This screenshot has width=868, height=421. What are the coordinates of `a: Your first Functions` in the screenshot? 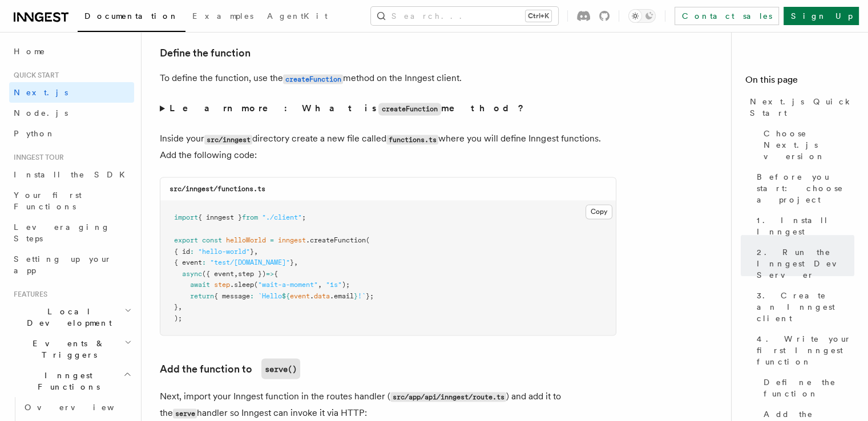 It's located at (72, 201).